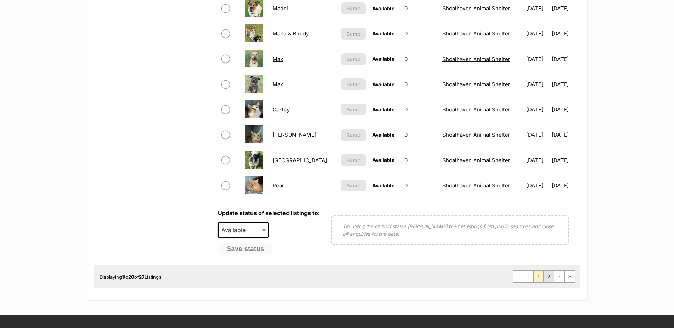 The height and width of the screenshot is (328, 674). What do you see at coordinates (538, 277) in the screenshot?
I see `span: Page 1` at bounding box center [538, 277].